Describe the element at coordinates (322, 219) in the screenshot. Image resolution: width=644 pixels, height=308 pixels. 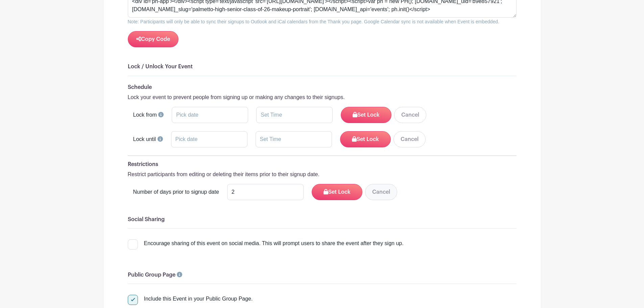
I see `h6: Social Sharing` at that location.